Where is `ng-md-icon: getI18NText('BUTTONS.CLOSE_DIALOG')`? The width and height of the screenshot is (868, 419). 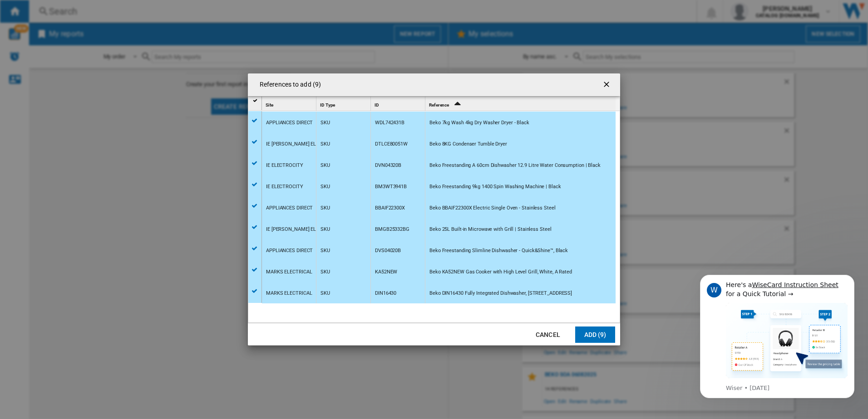
ng-md-icon: getI18NText('BUTTONS.CLOSE_DIALOG') is located at coordinates (607, 85).